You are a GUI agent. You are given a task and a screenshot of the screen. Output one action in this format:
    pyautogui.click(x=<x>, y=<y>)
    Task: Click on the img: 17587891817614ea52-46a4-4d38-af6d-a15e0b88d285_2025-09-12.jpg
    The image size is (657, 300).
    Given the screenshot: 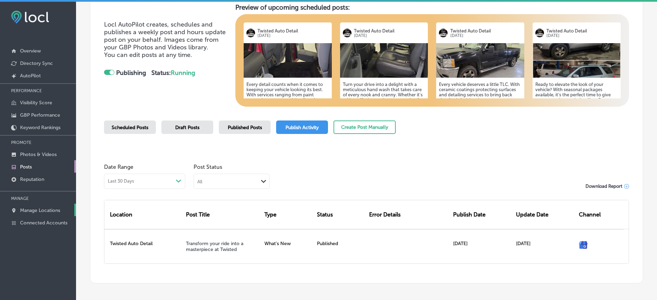 What is the action you would take?
    pyautogui.click(x=384, y=60)
    